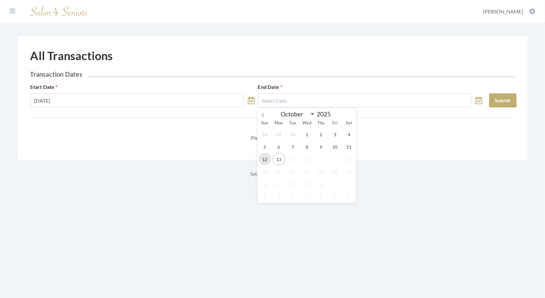 This screenshot has width=545, height=298. I want to click on span: October 6, 2025, so click(279, 146).